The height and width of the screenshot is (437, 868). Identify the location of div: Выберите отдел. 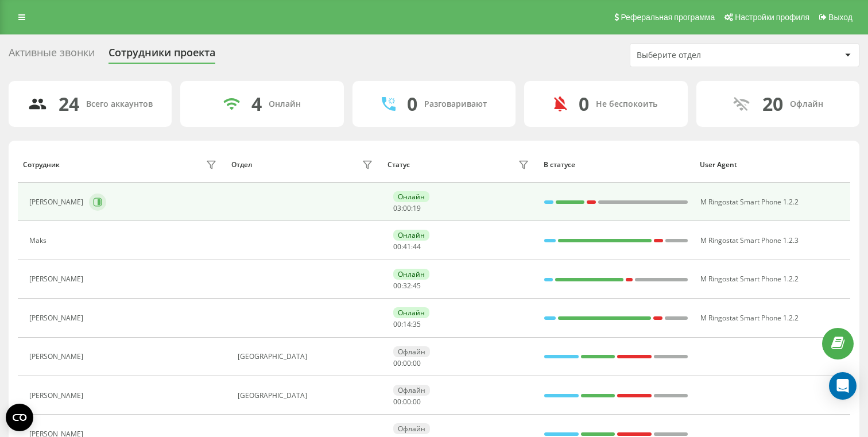
(705, 55).